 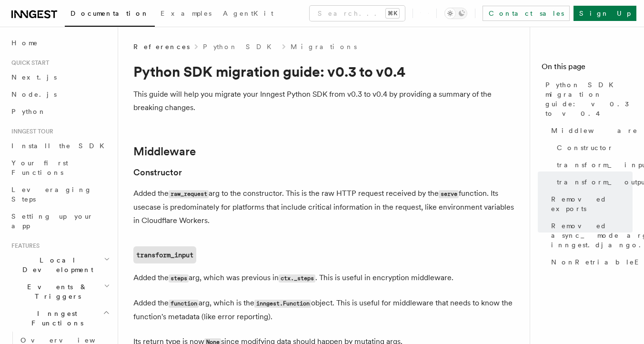 What do you see at coordinates (449, 194) in the screenshot?
I see `code: serve` at bounding box center [449, 194].